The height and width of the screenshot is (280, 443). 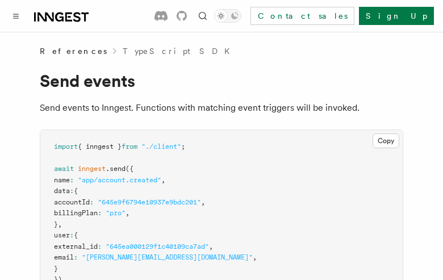 What do you see at coordinates (76, 213) in the screenshot?
I see `span: billingPlan` at bounding box center [76, 213].